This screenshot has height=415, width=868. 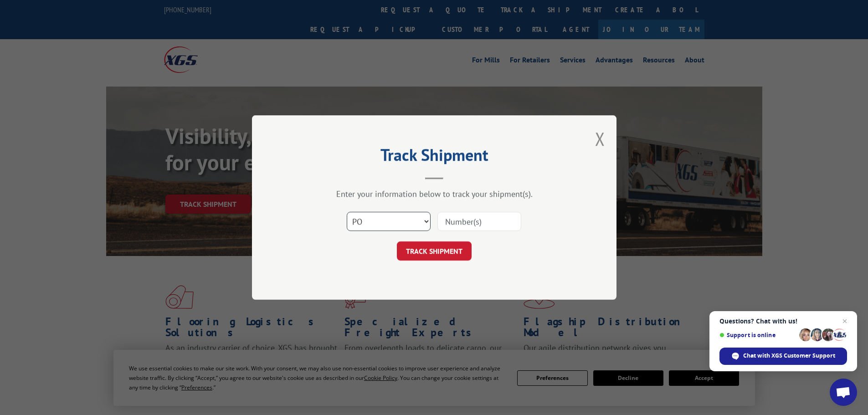 I want to click on h2: Track Shipment, so click(x=434, y=157).